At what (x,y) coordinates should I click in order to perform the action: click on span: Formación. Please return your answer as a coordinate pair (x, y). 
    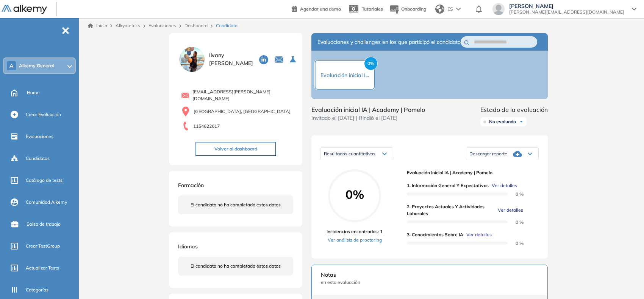
    Looking at the image, I should click on (191, 186).